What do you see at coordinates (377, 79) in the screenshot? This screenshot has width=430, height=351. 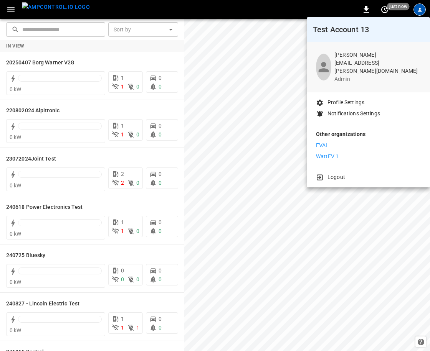 I see `p: admin` at bounding box center [377, 79].